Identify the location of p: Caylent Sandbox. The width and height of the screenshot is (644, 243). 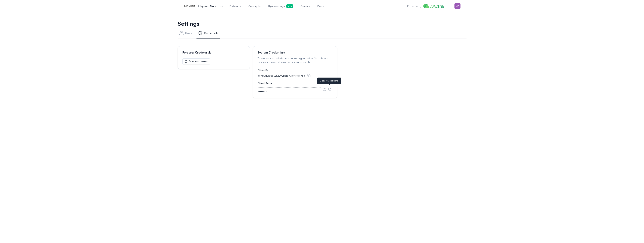
(211, 6).